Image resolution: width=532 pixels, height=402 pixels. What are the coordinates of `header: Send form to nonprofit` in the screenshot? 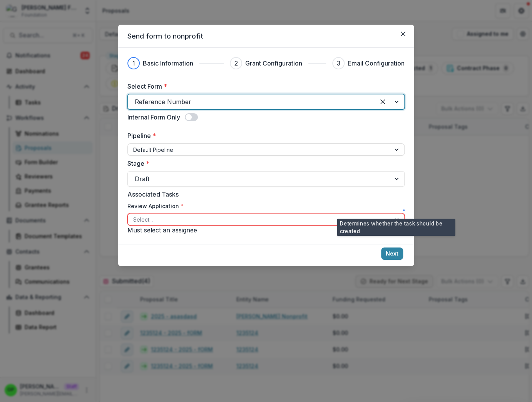 It's located at (266, 36).